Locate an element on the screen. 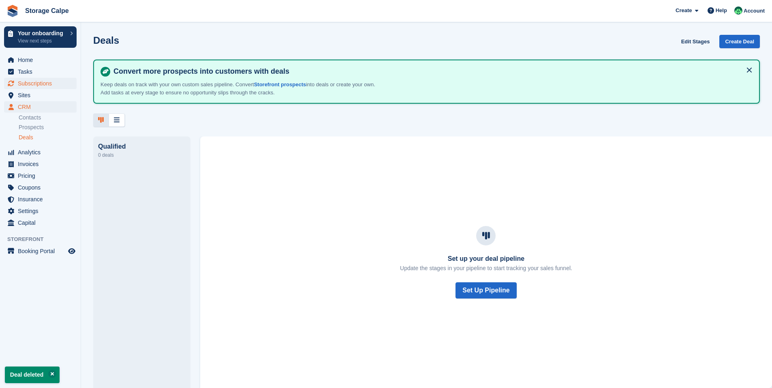 Image resolution: width=772 pixels, height=388 pixels. a: Storefront prospects is located at coordinates (280, 84).